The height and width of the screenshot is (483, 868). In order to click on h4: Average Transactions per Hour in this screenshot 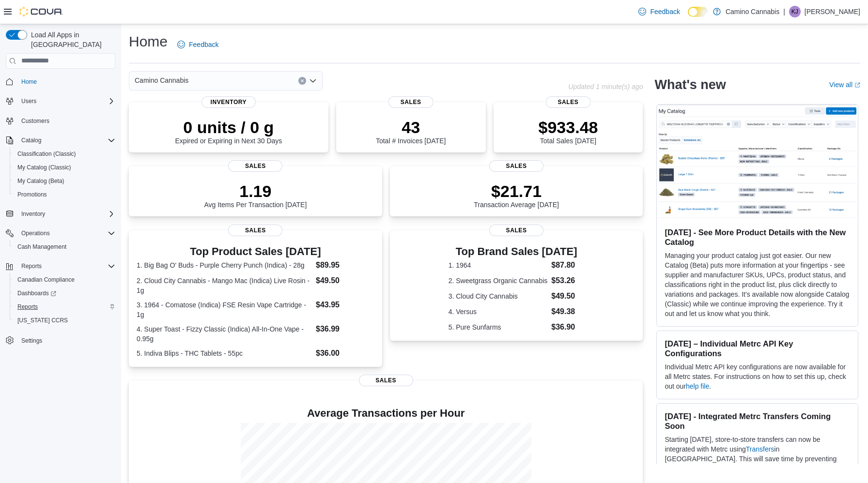, I will do `click(386, 413)`.